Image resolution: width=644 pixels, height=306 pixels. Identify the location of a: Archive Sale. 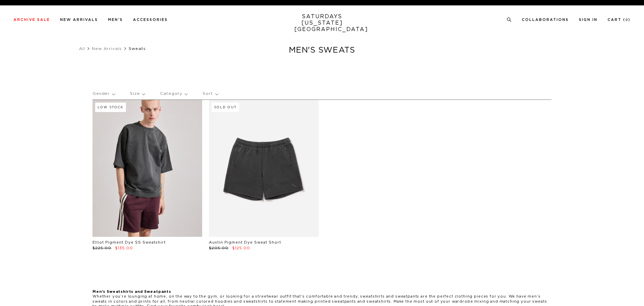
(32, 20).